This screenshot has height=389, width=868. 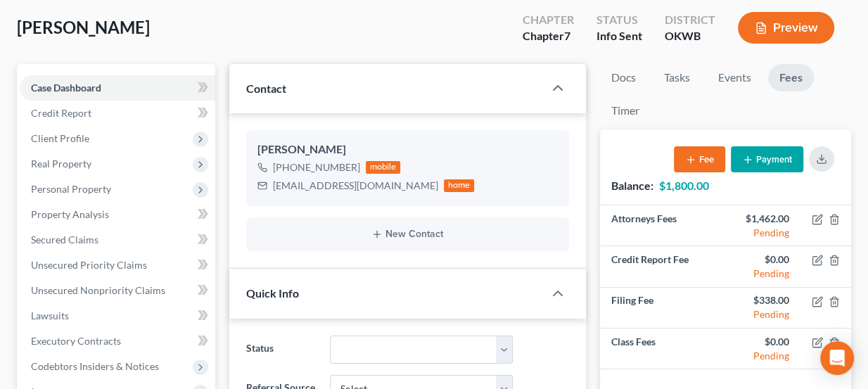 What do you see at coordinates (117, 88) in the screenshot?
I see `a: Case Dashboard` at bounding box center [117, 88].